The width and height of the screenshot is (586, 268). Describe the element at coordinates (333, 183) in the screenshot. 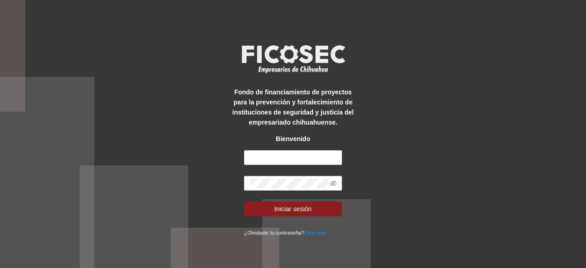

I see `span: eye-invisible` at that location.